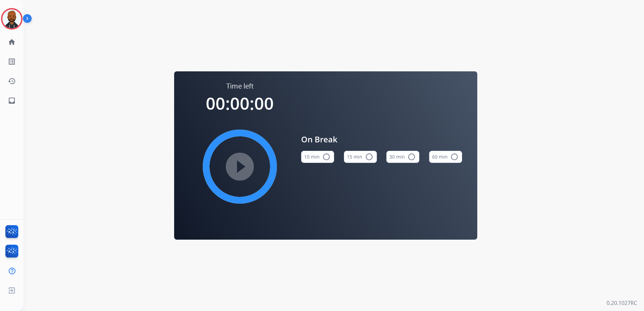  What do you see at coordinates (12, 62) in the screenshot?
I see `mat-icon: list_alt` at bounding box center [12, 62].